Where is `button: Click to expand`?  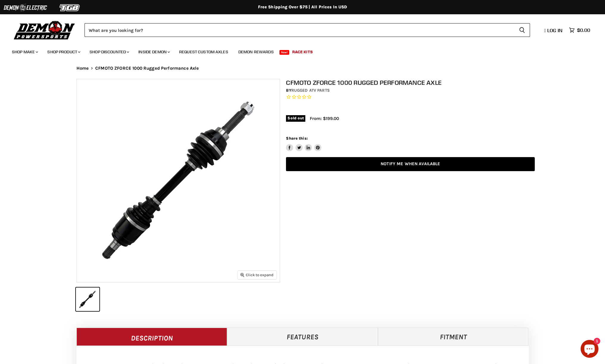
button: Click to expand is located at coordinates (257, 275).